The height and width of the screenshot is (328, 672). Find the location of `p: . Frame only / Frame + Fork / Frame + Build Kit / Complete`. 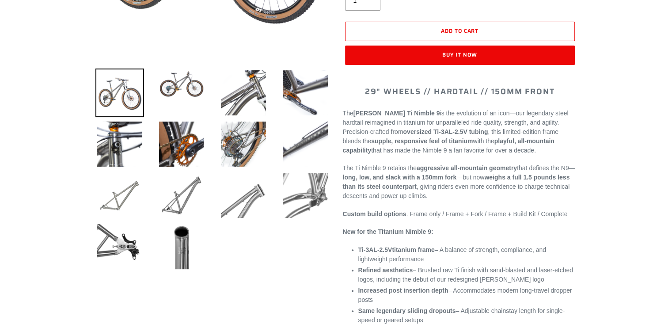

p: . Frame only / Frame + Fork / Frame + Build Kit / Complete is located at coordinates (460, 214).